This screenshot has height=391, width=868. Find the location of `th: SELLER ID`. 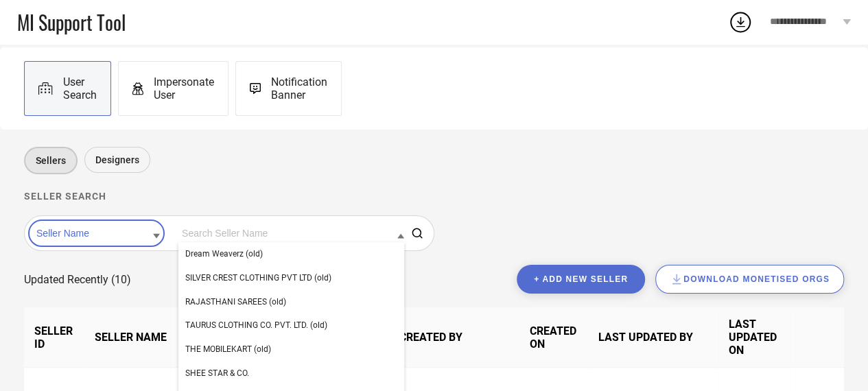

th: SELLER ID is located at coordinates (53, 338).